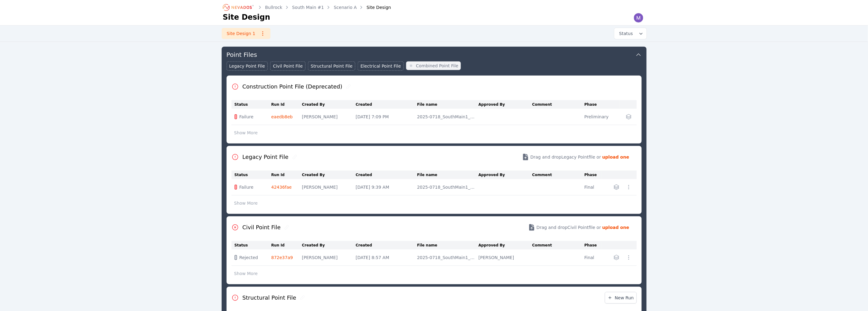 This screenshot has height=311, width=868. Describe the element at coordinates (622, 297) in the screenshot. I see `span: New Run` at that location.